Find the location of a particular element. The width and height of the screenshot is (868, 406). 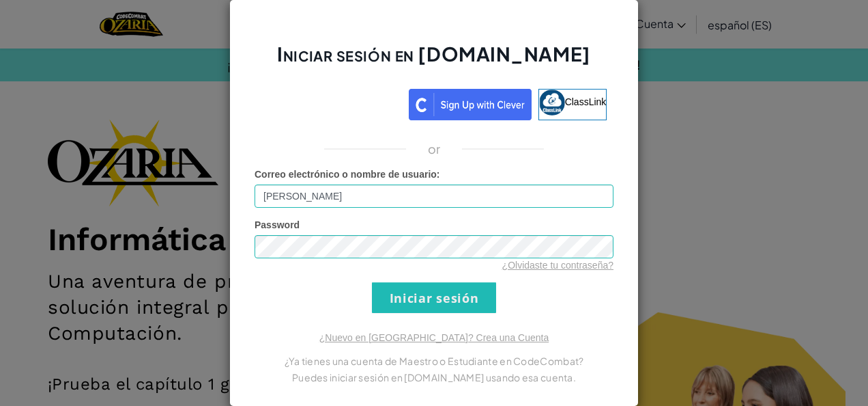

input: Iniciar sesión is located at coordinates (434, 297).